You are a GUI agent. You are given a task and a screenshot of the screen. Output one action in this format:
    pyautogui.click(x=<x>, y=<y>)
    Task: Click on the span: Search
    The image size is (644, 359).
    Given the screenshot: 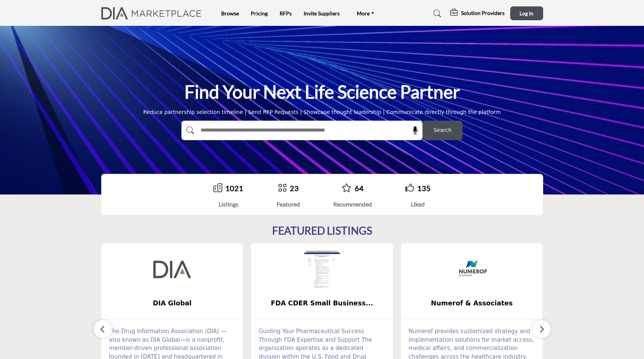 What is the action you would take?
    pyautogui.click(x=442, y=130)
    